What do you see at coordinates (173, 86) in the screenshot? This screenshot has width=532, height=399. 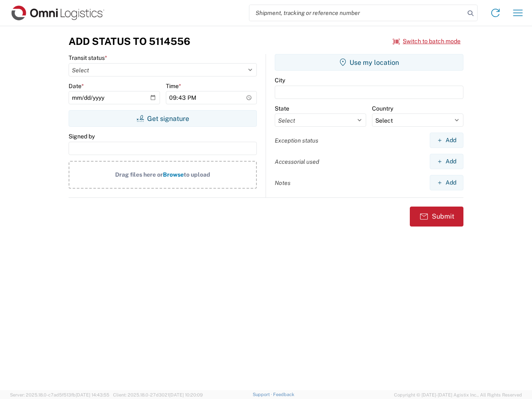 I see `label: Time` at bounding box center [173, 86].